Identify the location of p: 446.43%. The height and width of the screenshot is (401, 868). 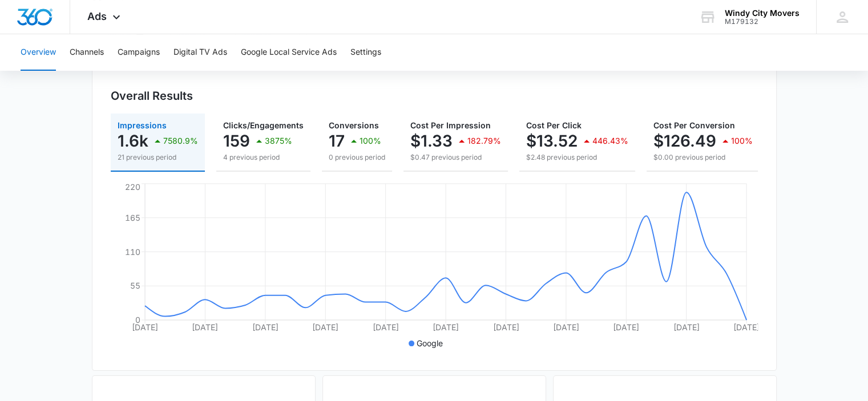
(610, 141).